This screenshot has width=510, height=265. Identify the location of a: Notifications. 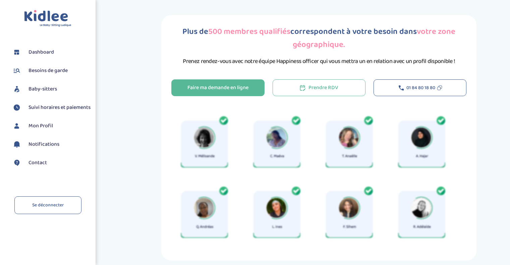
(51, 144).